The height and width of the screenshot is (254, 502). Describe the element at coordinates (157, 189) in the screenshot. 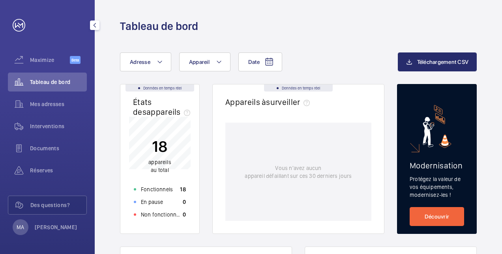

I see `p: Fonctionnels` at that location.